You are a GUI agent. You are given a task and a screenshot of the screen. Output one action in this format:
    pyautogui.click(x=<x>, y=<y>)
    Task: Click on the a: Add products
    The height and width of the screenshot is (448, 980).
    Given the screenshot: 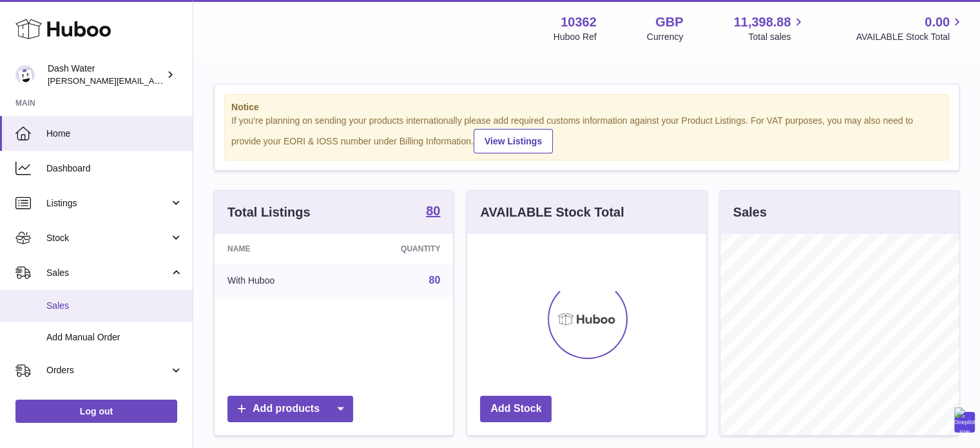 What is the action you would take?
    pyautogui.click(x=290, y=409)
    